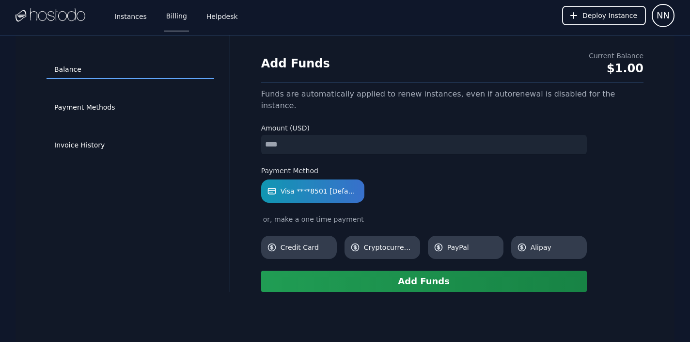  What do you see at coordinates (130, 108) in the screenshot?
I see `a: Payment Methods` at bounding box center [130, 108].